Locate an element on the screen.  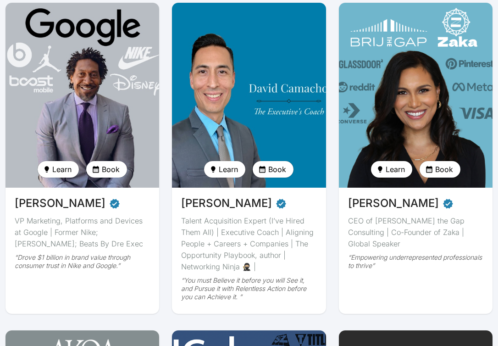
div: “Empowering underrepresented professionals to thrive” is located at coordinates (416, 261).